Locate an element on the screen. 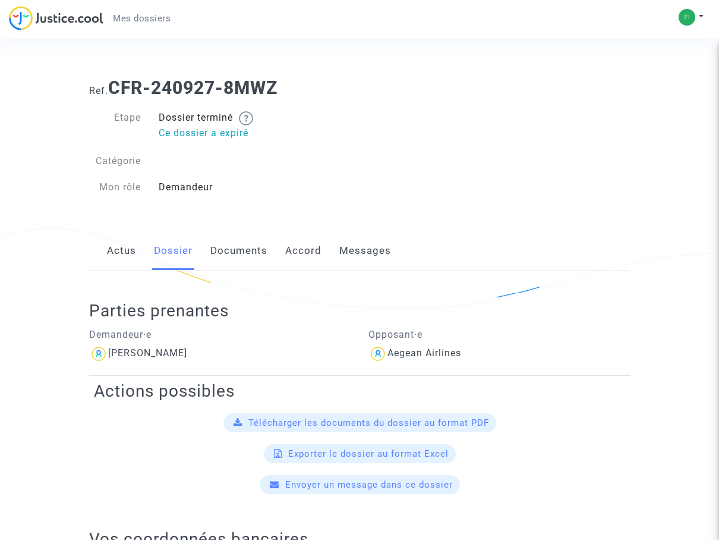 The height and width of the screenshot is (540, 719). div: Etape is located at coordinates (115, 126).